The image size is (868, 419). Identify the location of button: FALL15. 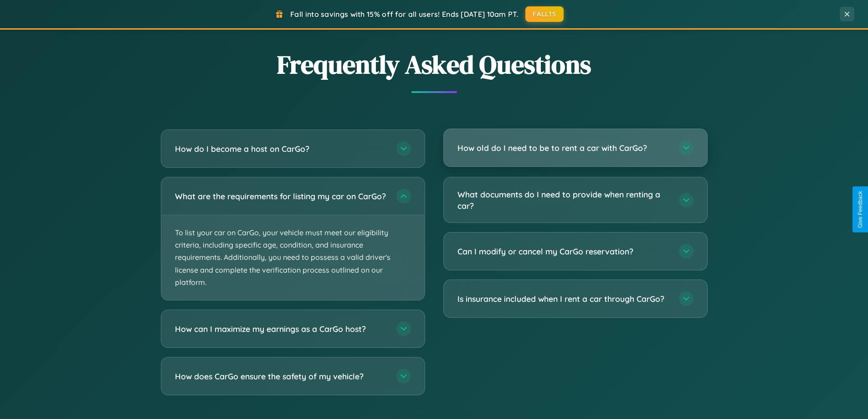
(544, 14).